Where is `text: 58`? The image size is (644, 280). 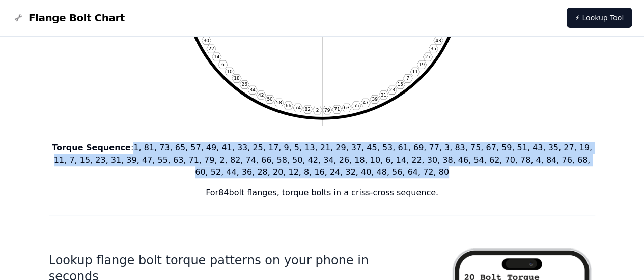
text: 58 is located at coordinates (279, 103).